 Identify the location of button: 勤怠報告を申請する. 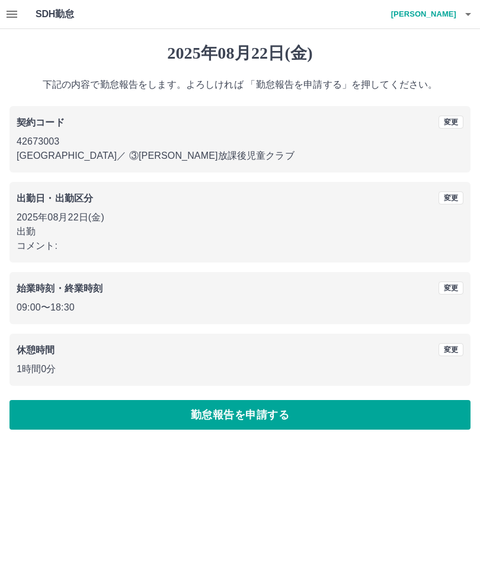
(240, 415).